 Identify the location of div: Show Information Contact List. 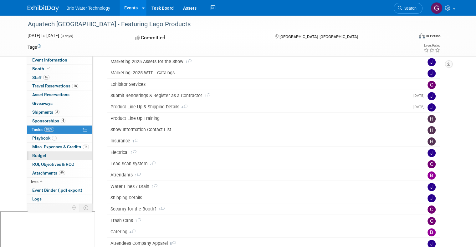
(261, 130).